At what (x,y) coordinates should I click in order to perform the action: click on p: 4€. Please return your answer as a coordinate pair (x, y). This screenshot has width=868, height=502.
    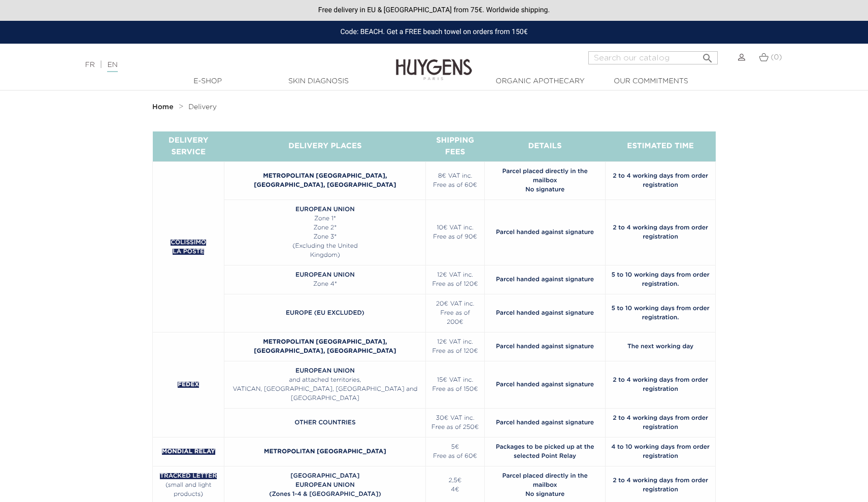
    Looking at the image, I should click on (455, 490).